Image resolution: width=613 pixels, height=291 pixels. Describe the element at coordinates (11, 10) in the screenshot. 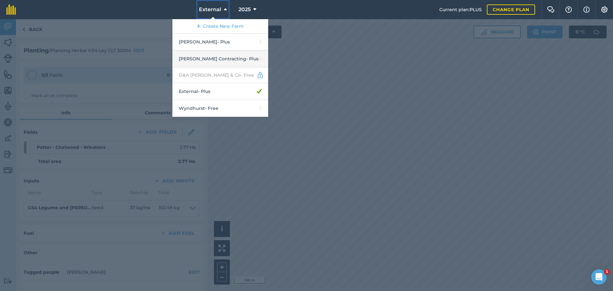

I see `img: fieldmargin Logo` at that location.